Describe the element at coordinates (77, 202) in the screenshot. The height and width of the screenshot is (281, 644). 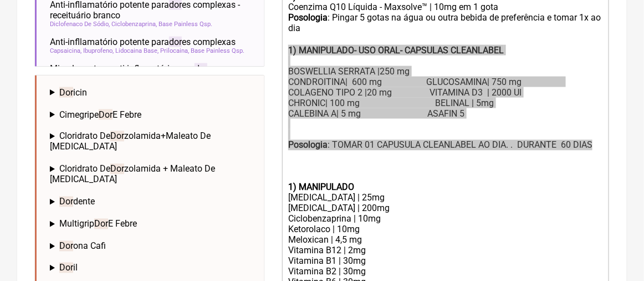
I see `span: dente` at that location.